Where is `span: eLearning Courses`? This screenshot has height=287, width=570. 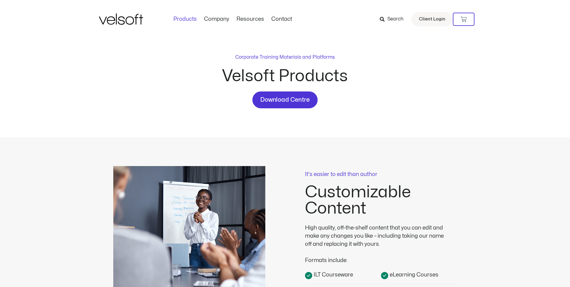
span: eLearning Courses is located at coordinates (413, 274).